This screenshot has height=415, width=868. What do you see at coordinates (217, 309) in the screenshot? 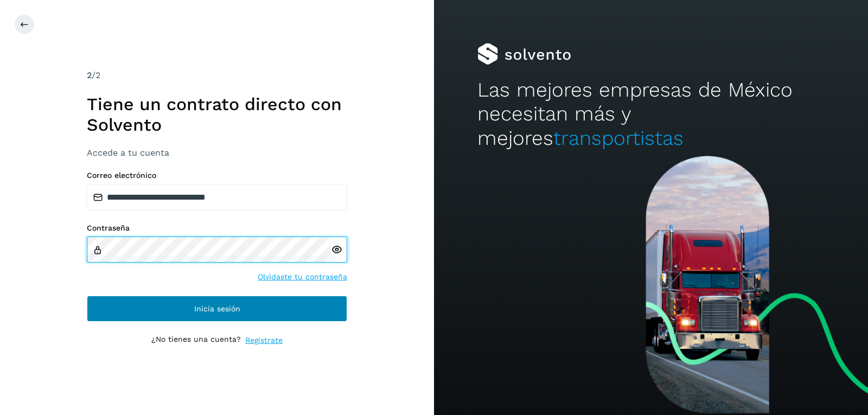
I see `span: Inicia sesión` at bounding box center [217, 309].